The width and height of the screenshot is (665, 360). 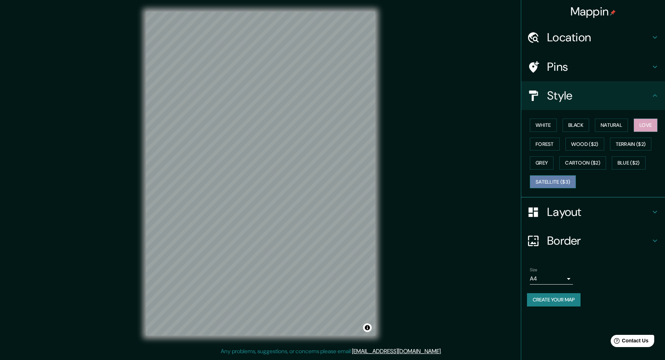 What do you see at coordinates (367, 328) in the screenshot?
I see `button: Toggle attribution` at bounding box center [367, 328].